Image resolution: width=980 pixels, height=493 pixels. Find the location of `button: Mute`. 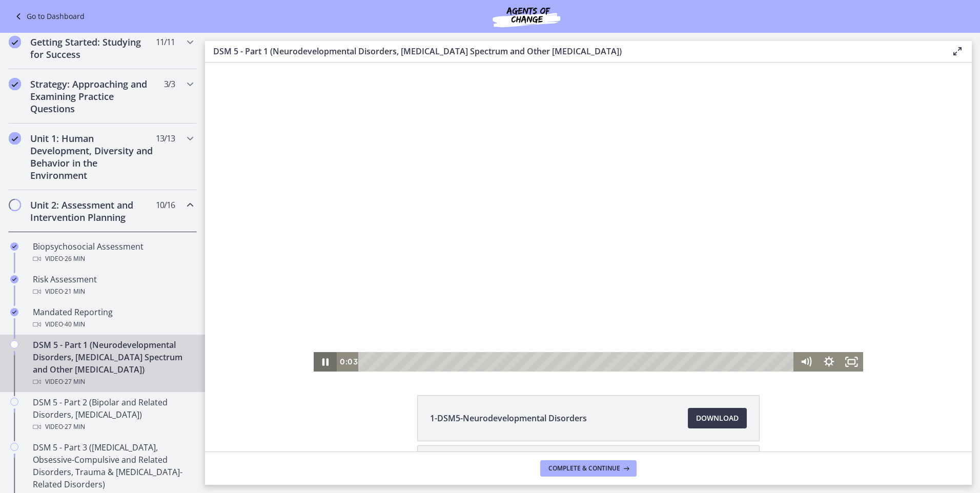

button: Mute is located at coordinates (601, 300).